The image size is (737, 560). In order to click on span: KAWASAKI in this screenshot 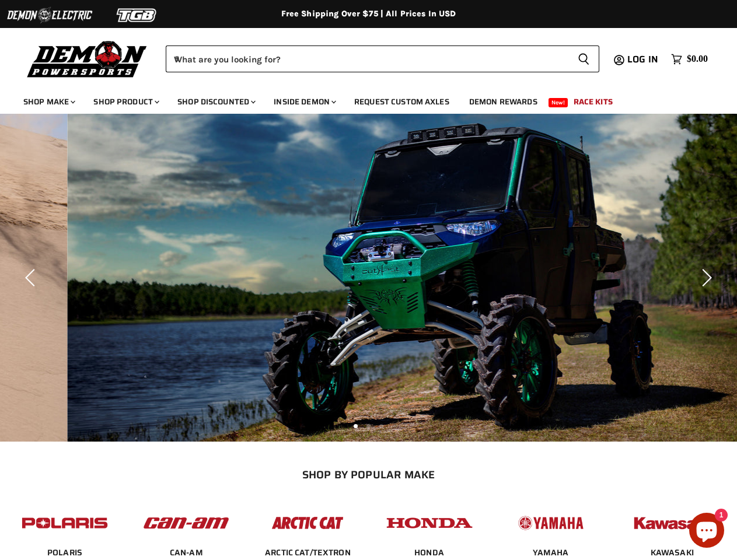, I will do `click(672, 554)`.